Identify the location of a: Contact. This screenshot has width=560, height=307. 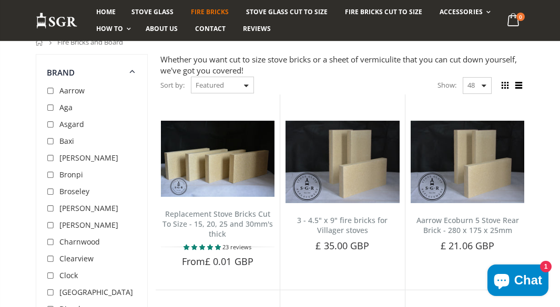
(210, 29).